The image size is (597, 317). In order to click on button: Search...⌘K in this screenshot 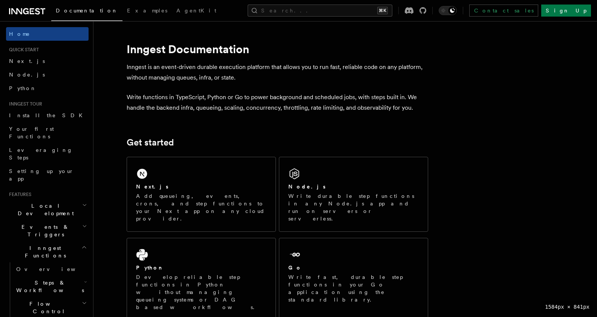, I will do `click(320, 11)`.